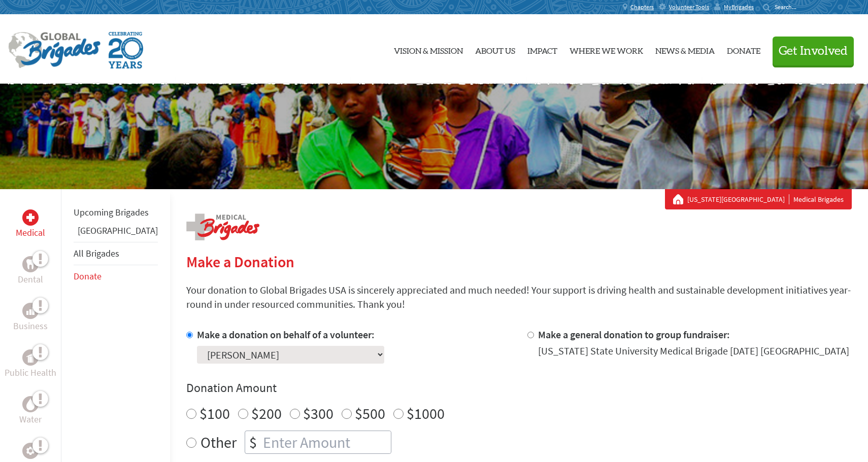  I want to click on label: $200, so click(266, 413).